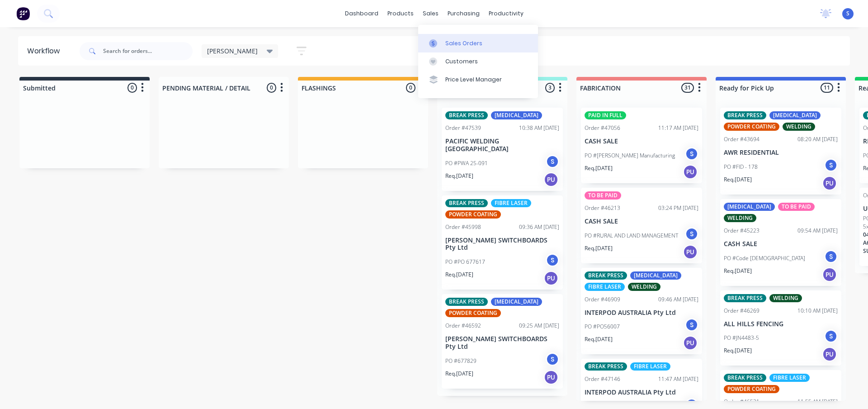 The height and width of the screenshot is (409, 868). I want to click on a: Customers, so click(478, 61).